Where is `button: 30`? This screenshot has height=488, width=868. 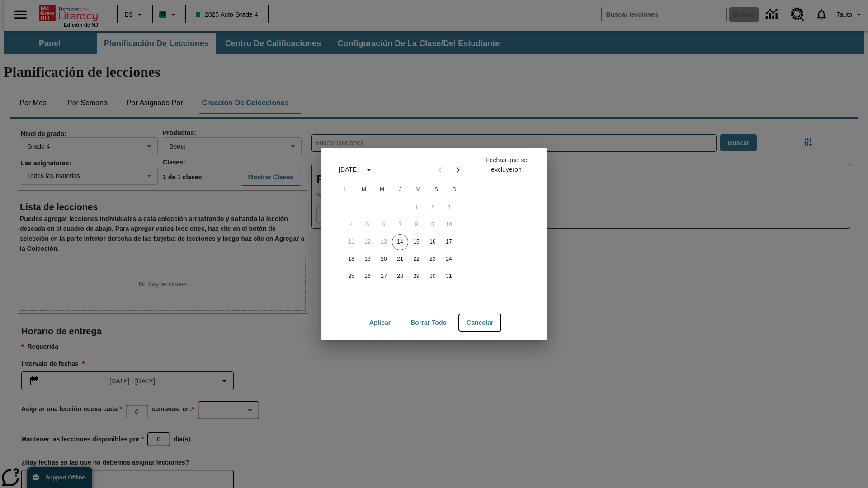
button: 30 is located at coordinates (433, 277).